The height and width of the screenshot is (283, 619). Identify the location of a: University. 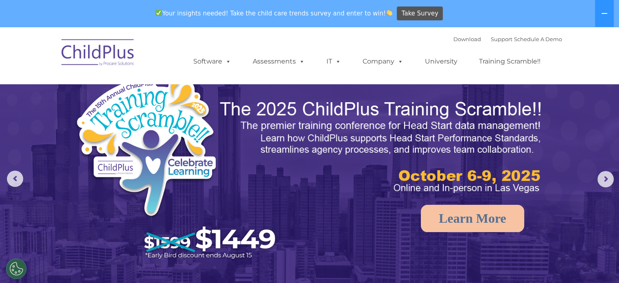
(441, 61).